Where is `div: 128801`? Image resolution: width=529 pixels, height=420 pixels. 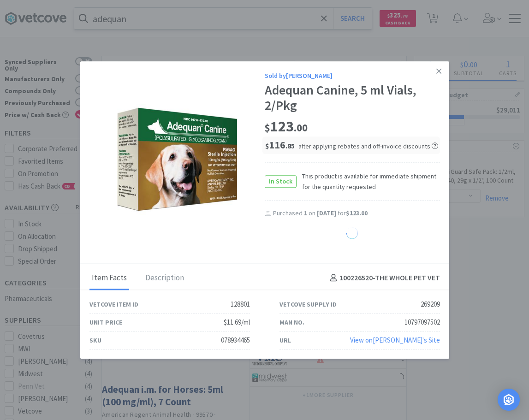
div: 128801 is located at coordinates (240, 304).